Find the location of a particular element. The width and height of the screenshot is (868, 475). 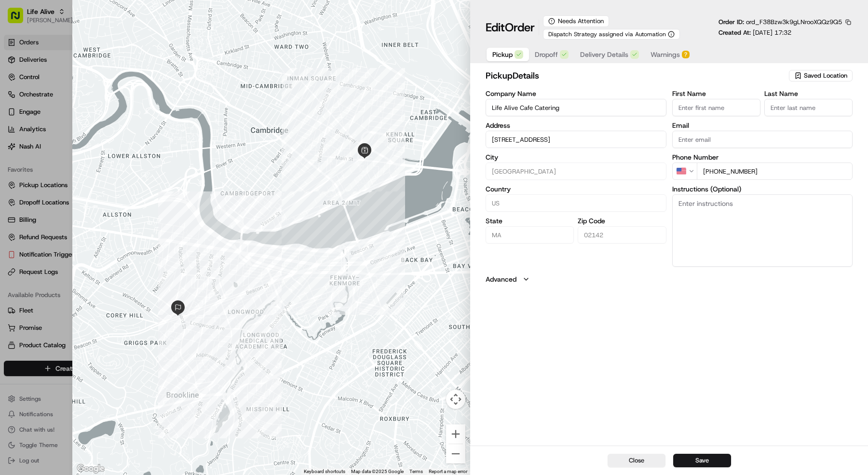

a: Report a map error is located at coordinates (448, 471).